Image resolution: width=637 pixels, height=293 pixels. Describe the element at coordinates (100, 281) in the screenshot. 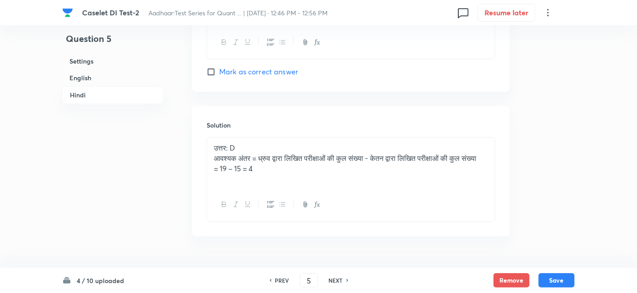

I see `h6: 4 / 10 uploaded` at that location.